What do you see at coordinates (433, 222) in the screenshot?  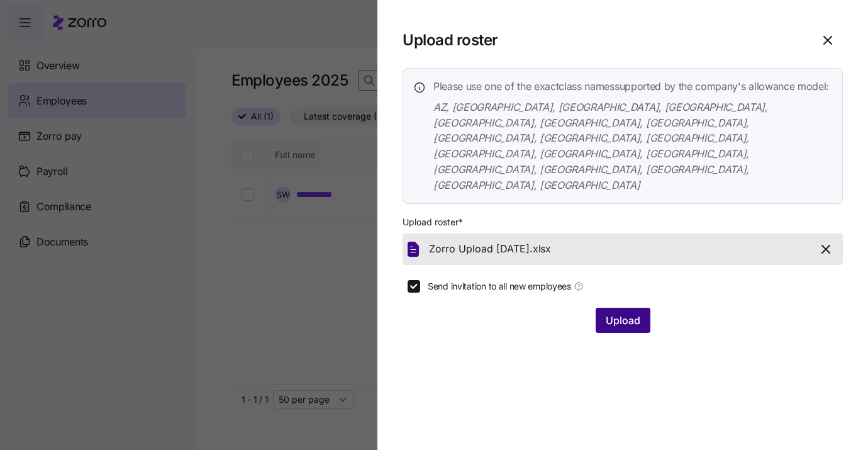 I see `span: Upload roster *` at bounding box center [433, 222].